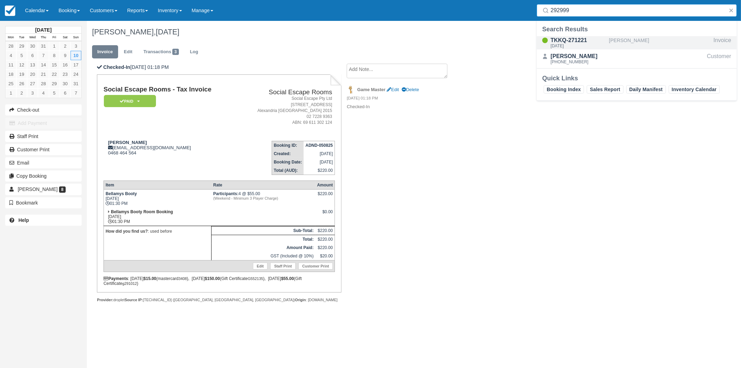 The image size is (741, 368). I want to click on small: g291012, so click(130, 283).